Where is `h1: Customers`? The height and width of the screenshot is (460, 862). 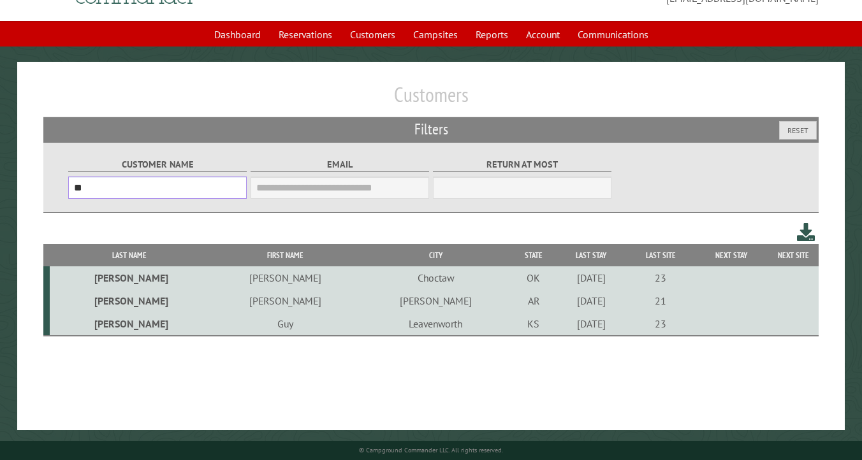 h1: Customers is located at coordinates (431, 99).